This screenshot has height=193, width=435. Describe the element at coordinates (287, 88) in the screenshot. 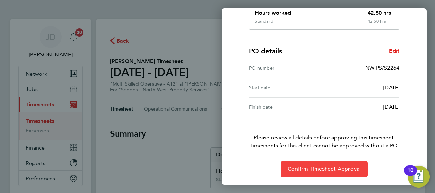

I see `div: Start date` at that location.